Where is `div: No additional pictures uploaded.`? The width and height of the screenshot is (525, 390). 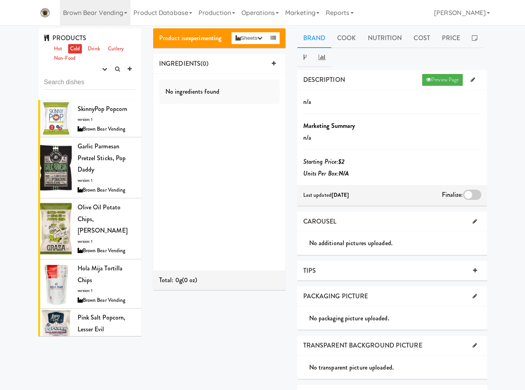
div: No additional pictures uploaded. is located at coordinates (398, 243).